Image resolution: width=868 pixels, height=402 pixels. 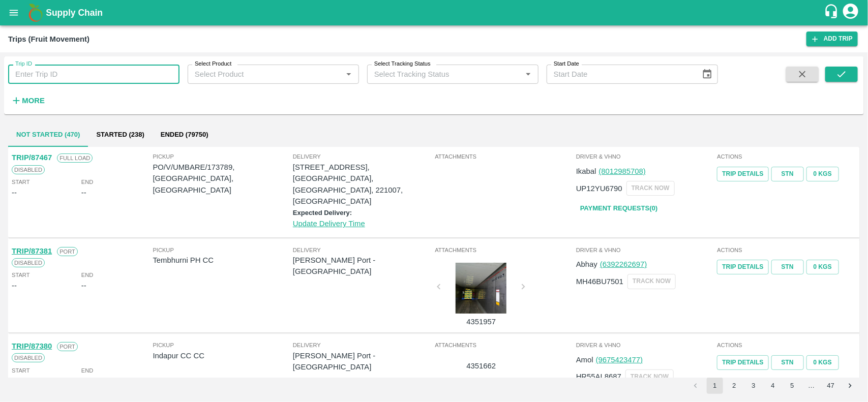 What do you see at coordinates (850, 386) in the screenshot?
I see `button: Go to next page` at bounding box center [850, 386].